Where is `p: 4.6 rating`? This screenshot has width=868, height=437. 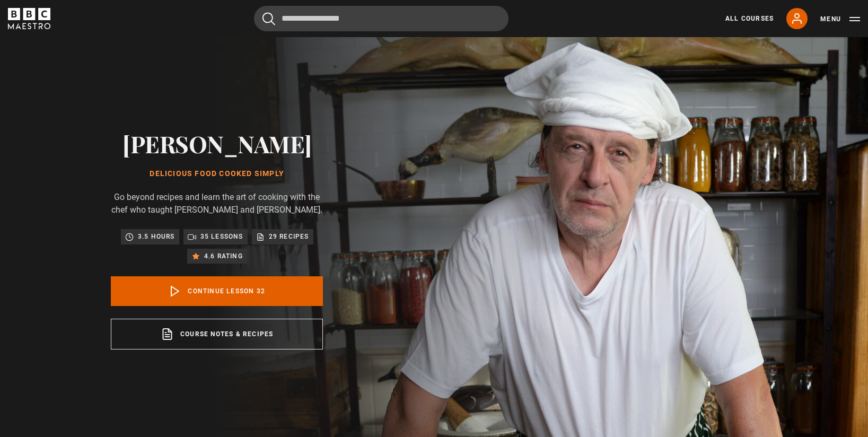 p: 4.6 rating is located at coordinates (223, 256).